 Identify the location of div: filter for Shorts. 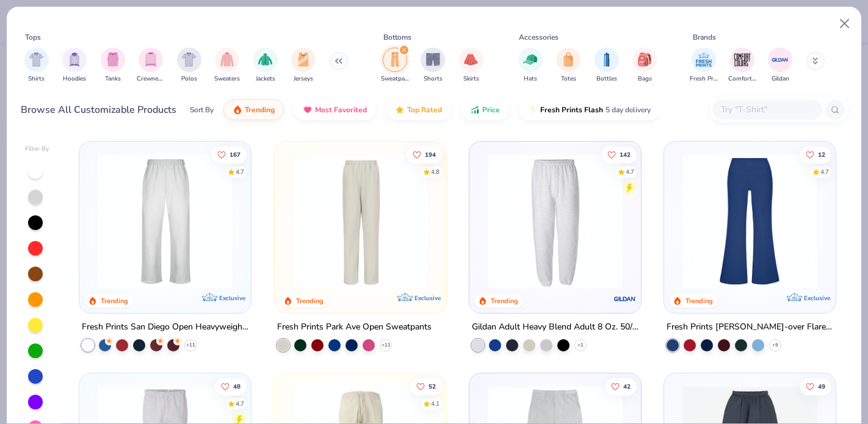
(433, 65).